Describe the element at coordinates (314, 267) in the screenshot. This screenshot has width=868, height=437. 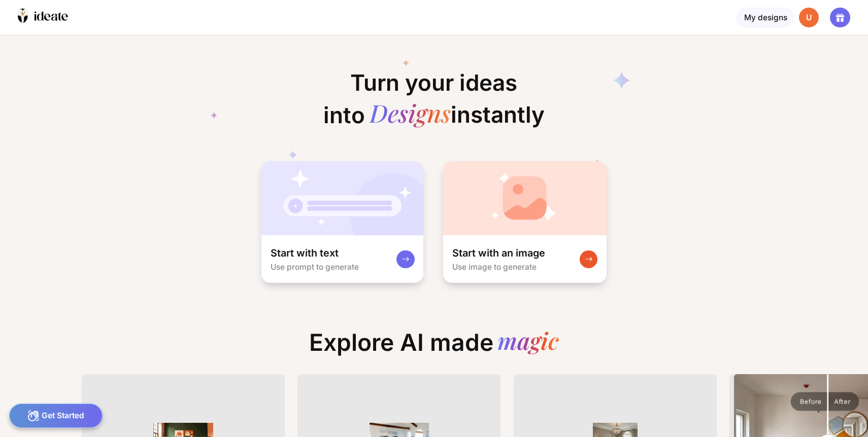
I see `div: Use prompt to generate` at that location.